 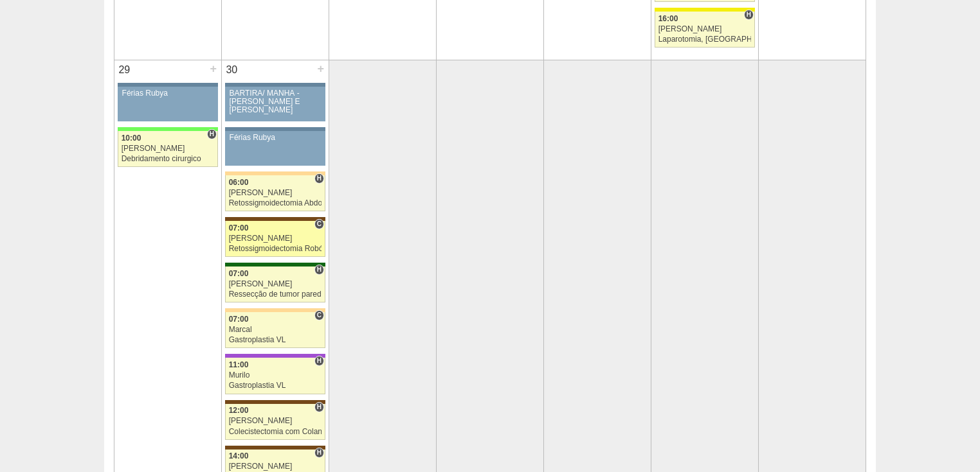 I want to click on span: 10:00, so click(x=131, y=138).